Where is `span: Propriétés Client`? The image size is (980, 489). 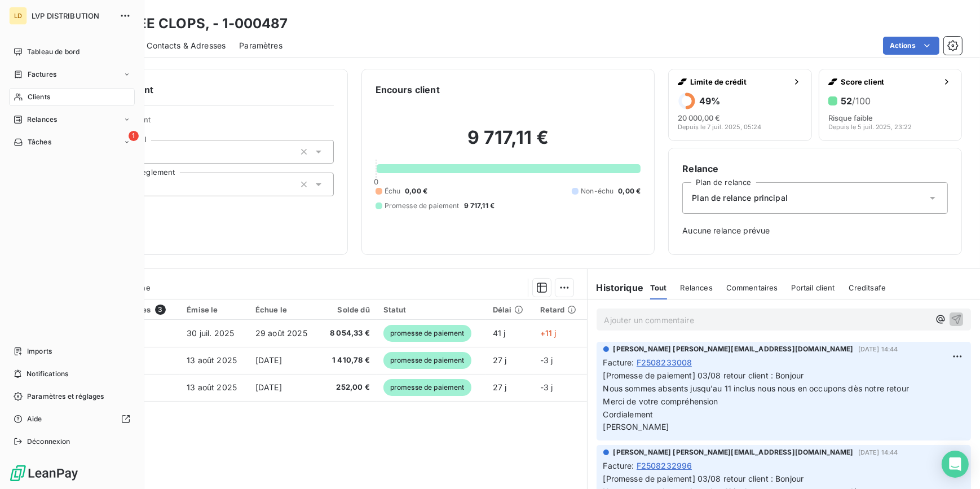 span: Propriétés Client is located at coordinates (212, 123).